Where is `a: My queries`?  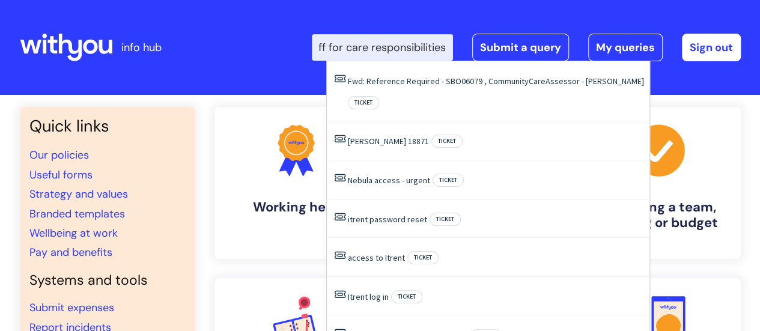
a: My queries is located at coordinates (626, 47).